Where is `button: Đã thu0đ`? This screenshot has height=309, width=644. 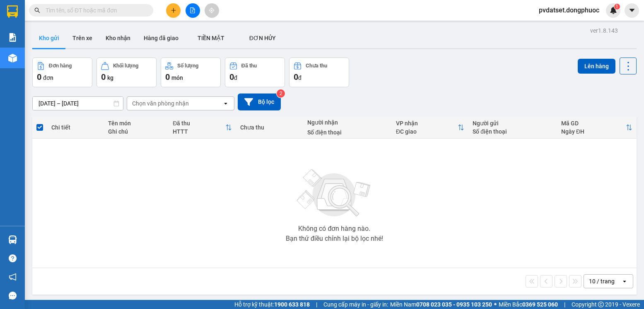
button: Đã thu0đ is located at coordinates (255, 73).